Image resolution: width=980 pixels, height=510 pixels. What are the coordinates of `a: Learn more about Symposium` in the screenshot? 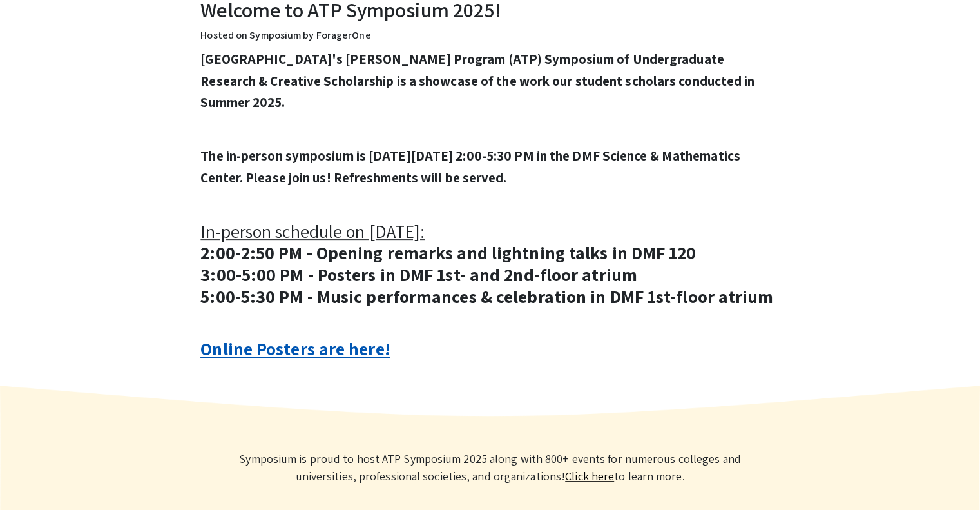 It's located at (589, 475).